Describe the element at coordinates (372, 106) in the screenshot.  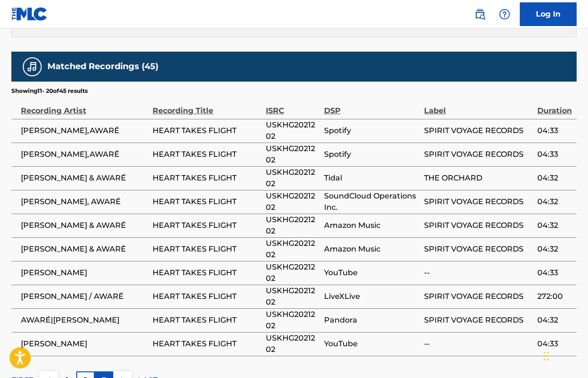
I see `div: DSP` at that location.